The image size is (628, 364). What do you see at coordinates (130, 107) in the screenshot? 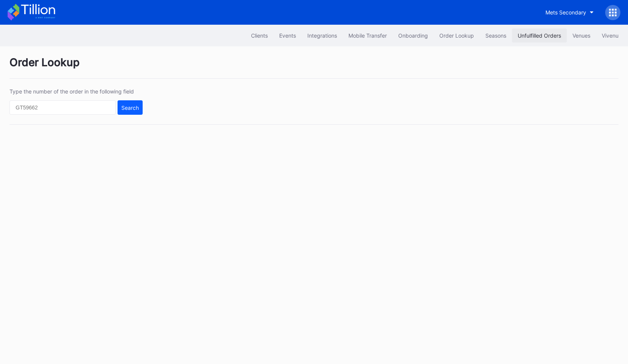
I see `div: Search` at bounding box center [130, 107].